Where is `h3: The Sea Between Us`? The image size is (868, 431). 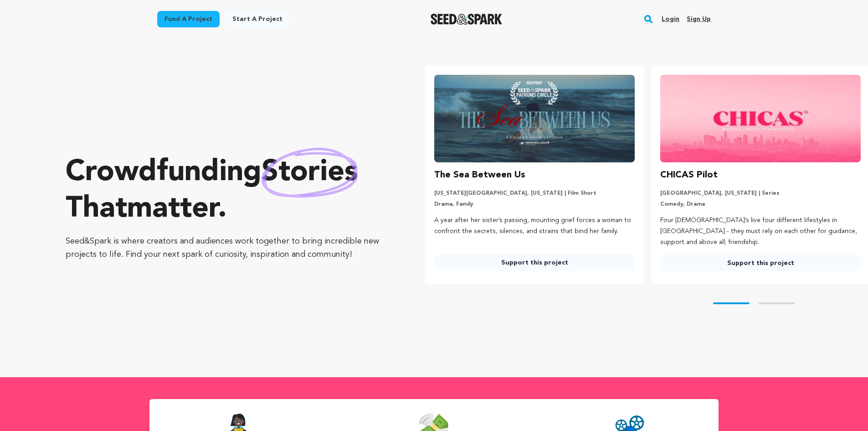 h3: The Sea Between Us is located at coordinates (480, 175).